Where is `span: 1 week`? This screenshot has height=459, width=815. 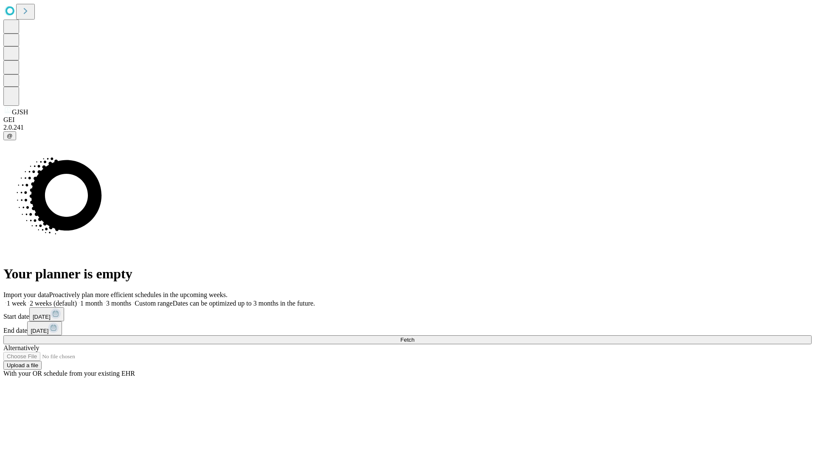
span: 1 week is located at coordinates (17, 303).